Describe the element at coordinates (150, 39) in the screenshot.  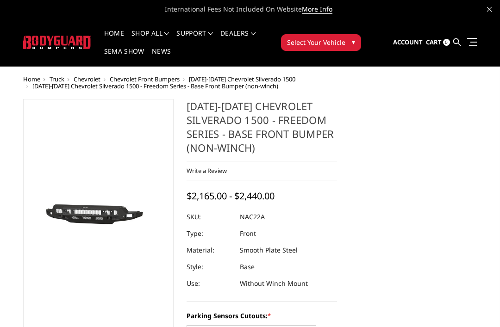
I see `a: shop all` at that location.